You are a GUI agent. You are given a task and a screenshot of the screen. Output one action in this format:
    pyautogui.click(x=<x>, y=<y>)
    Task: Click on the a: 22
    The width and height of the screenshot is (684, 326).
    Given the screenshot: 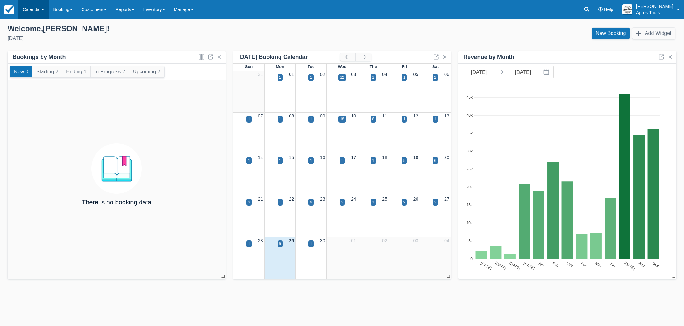 What is the action you would take?
    pyautogui.click(x=291, y=199)
    